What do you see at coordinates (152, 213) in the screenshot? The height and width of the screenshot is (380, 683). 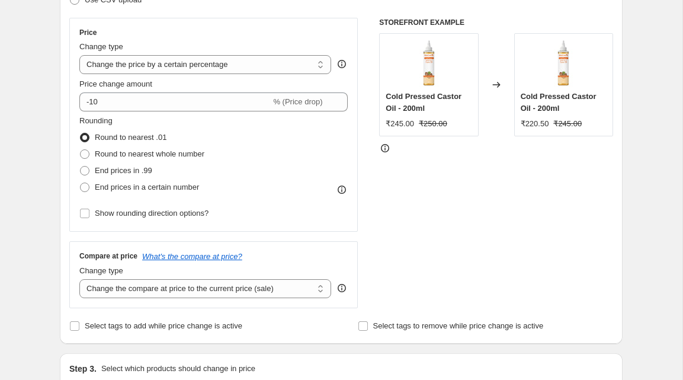 I see `span: Show rounding direction options?` at bounding box center [152, 213].